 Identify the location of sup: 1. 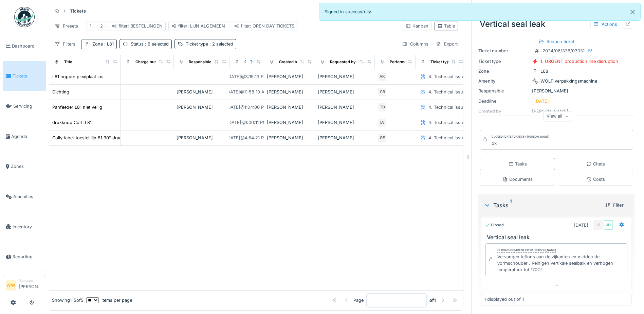
(510, 205).